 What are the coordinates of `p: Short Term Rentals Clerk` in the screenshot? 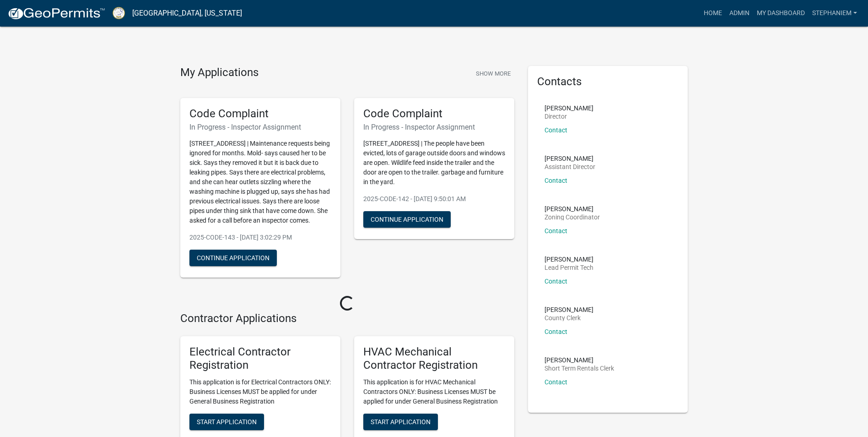 It's located at (579, 368).